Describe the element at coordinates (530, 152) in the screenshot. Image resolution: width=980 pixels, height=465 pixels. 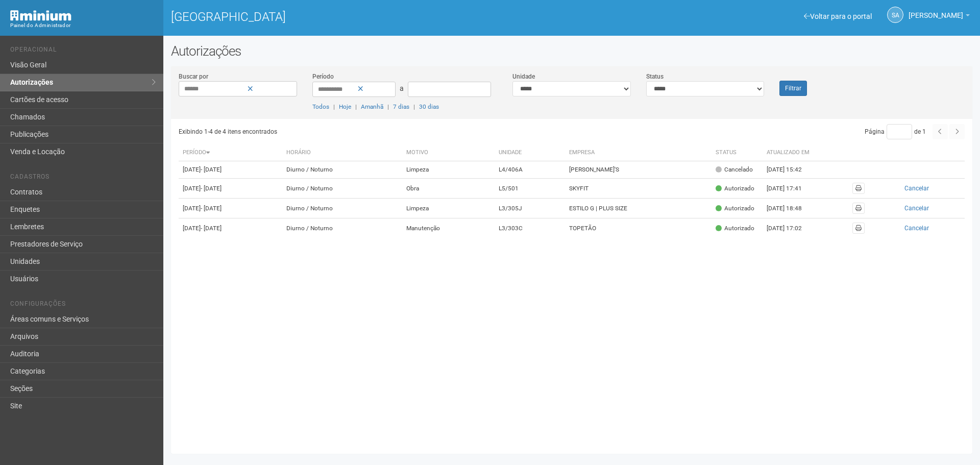
I see `th: Unidade` at that location.